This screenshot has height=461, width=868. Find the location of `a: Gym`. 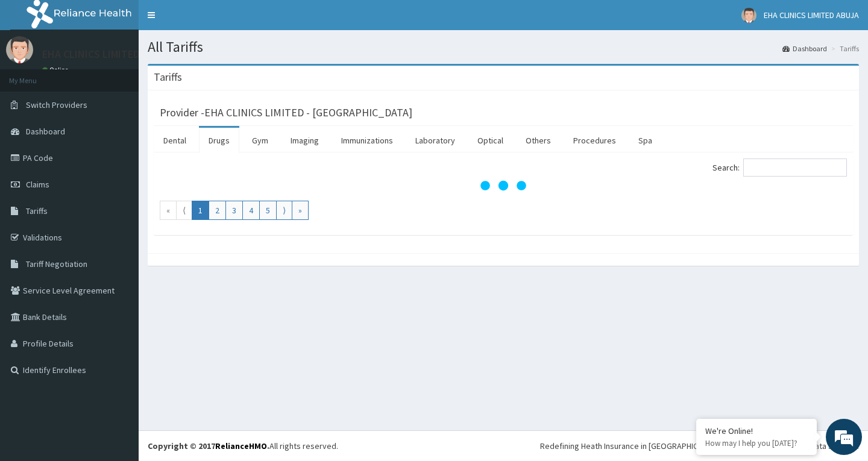

a: Gym is located at coordinates (260, 140).